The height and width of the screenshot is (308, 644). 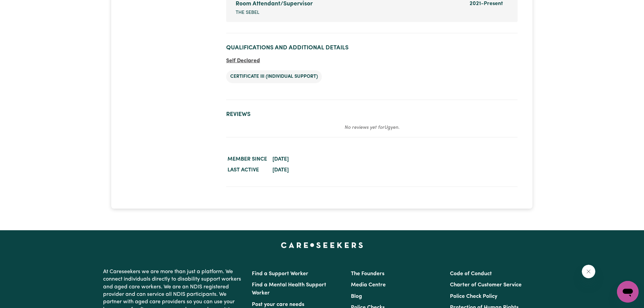 What do you see at coordinates (474, 296) in the screenshot?
I see `a: Police Check Policy` at bounding box center [474, 296].